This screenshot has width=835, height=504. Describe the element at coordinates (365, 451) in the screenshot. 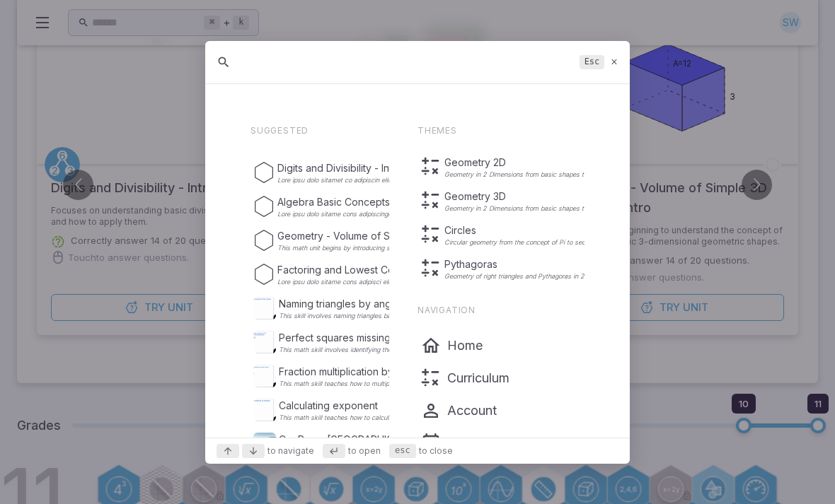

I see `span: to open` at that location.